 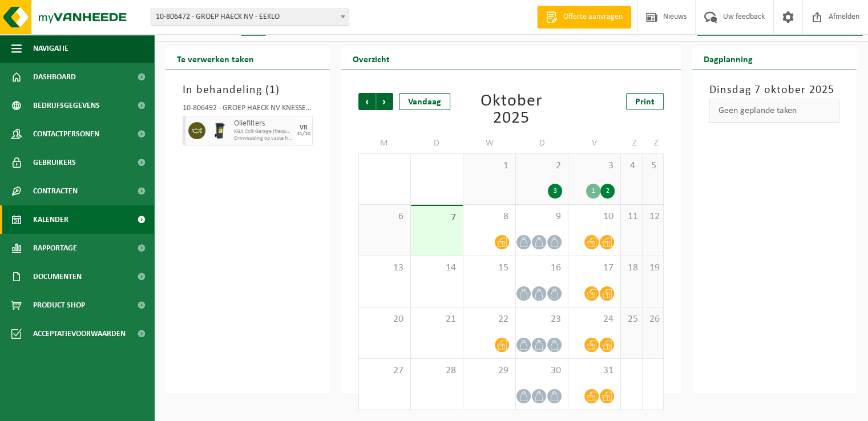 What do you see at coordinates (653, 268) in the screenshot?
I see `span: 19` at bounding box center [653, 268].